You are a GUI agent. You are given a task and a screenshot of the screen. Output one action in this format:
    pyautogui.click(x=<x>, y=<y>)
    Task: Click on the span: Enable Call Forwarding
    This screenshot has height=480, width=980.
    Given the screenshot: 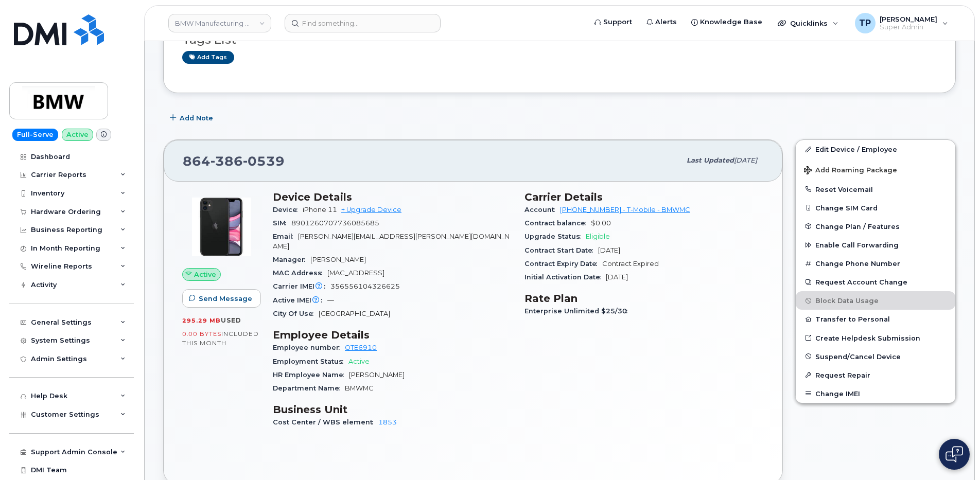 What is the action you would take?
    pyautogui.click(x=857, y=245)
    